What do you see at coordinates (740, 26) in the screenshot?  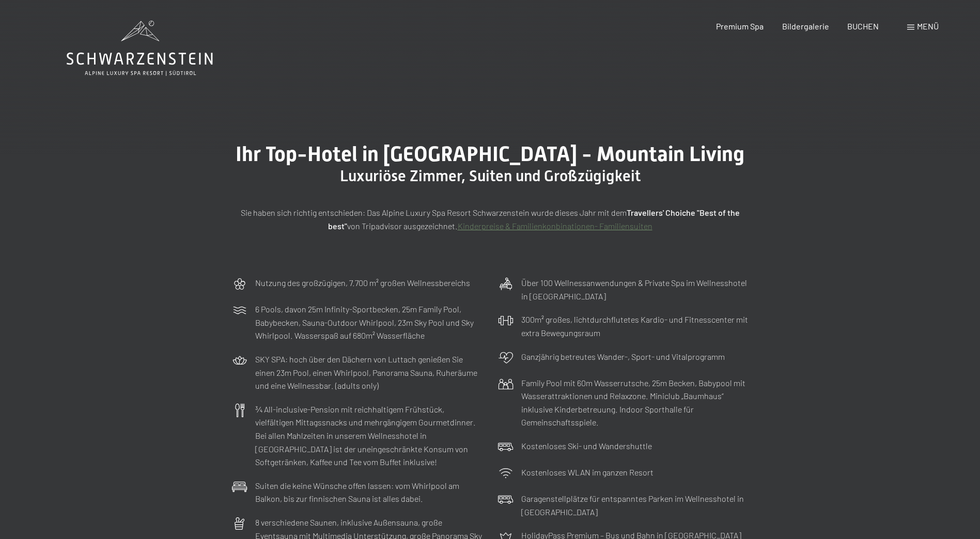 I see `span: Premium Spa` at bounding box center [740, 26].